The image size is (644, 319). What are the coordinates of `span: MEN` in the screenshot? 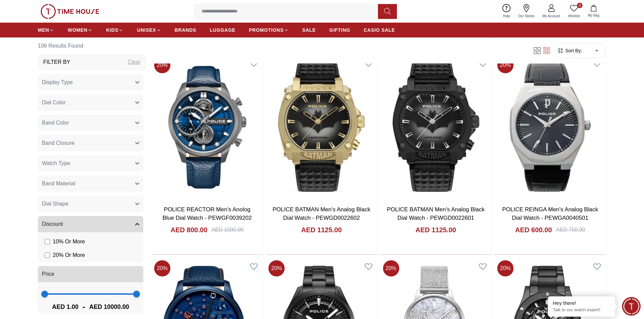 It's located at (43, 30).